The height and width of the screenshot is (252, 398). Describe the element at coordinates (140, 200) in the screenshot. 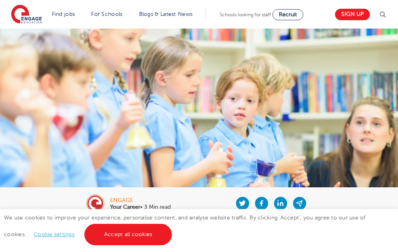

I see `div: engage` at that location.